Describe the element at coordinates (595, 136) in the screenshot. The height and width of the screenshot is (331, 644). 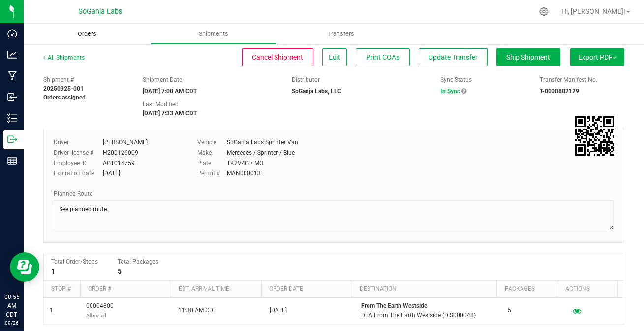
I see `qrcode: 20250925-001` at that location.